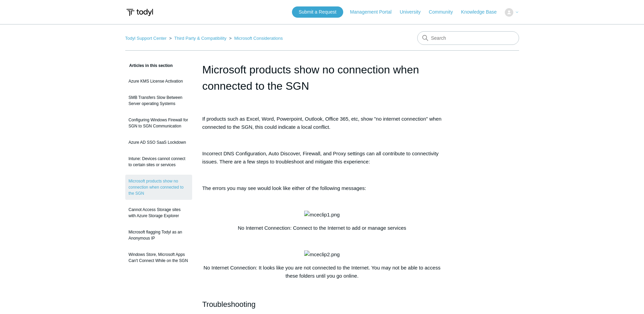  I want to click on a: Azure AD SSO SaaS Lockdown, so click(159, 142).